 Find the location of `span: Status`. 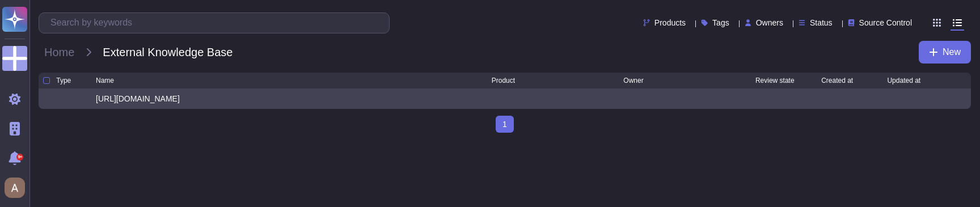

span: Status is located at coordinates (821, 23).